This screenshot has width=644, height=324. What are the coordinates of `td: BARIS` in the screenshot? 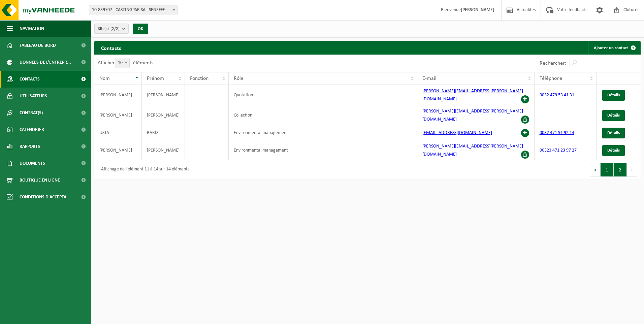 It's located at (163, 132).